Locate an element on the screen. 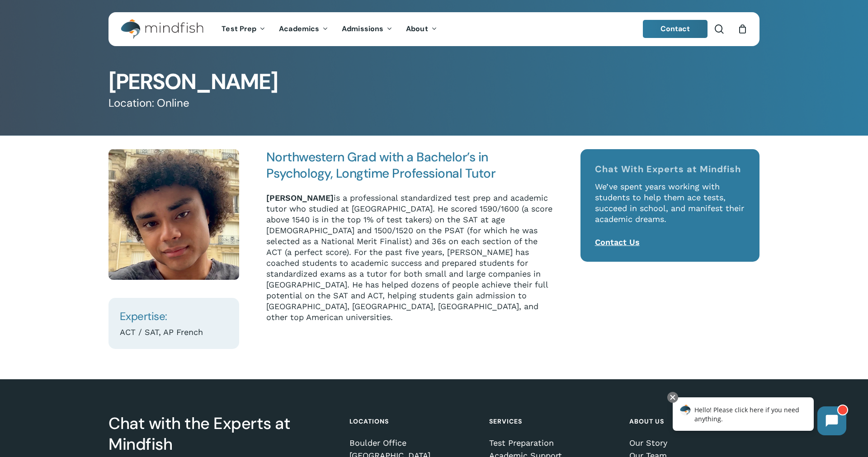  h4: Northwestern Grad with a Bachelor’s in Psychology, Longtime Professional Tutor is located at coordinates (411, 165).